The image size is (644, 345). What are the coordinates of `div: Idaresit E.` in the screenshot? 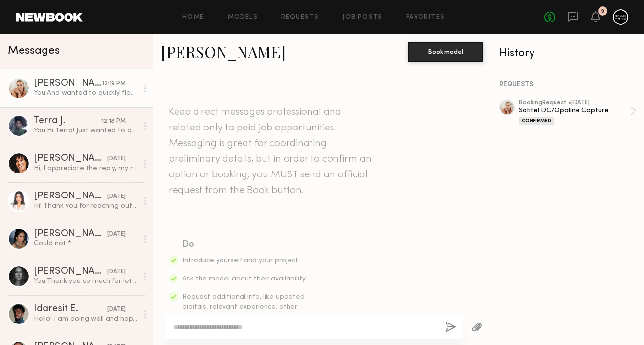 It's located at (70, 310).